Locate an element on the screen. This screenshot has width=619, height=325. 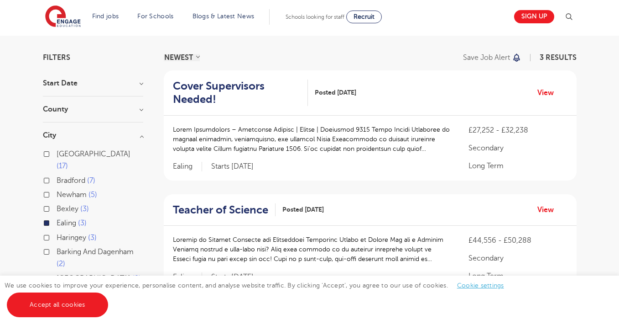
input: Bexley 3 is located at coordinates (59, 207).